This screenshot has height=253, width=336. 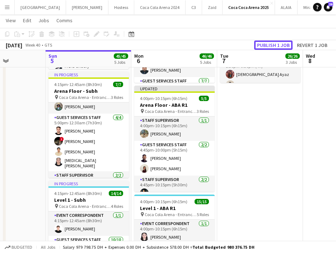 I want to click on button: Hostess, so click(x=121, y=7).